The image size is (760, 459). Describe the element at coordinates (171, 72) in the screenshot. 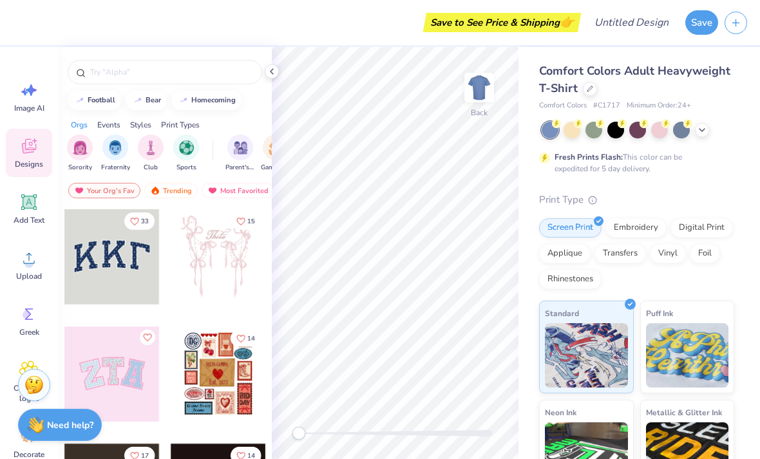

I see `input: Try "Alpha"` at that location.